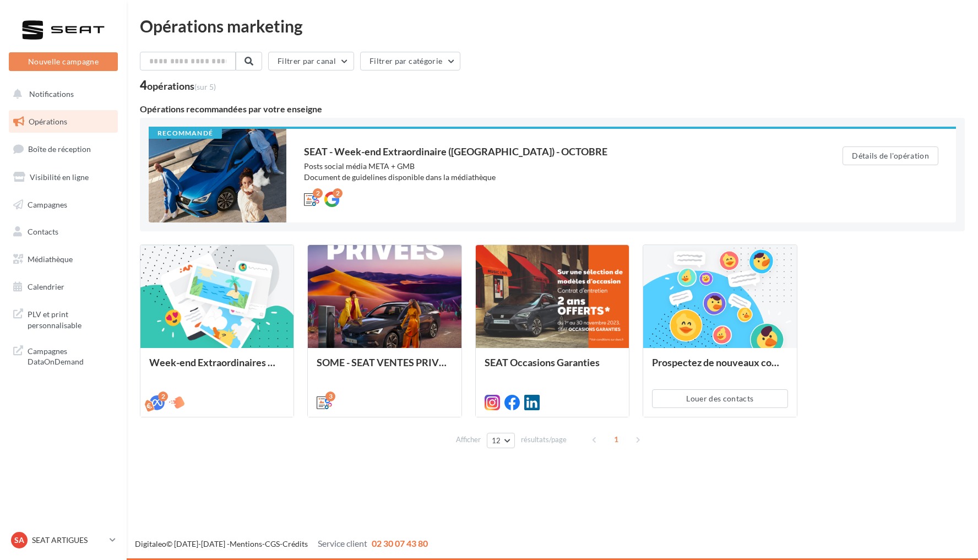 This screenshot has width=978, height=560. What do you see at coordinates (150, 543) in the screenshot?
I see `a: Digitaleo` at bounding box center [150, 543].